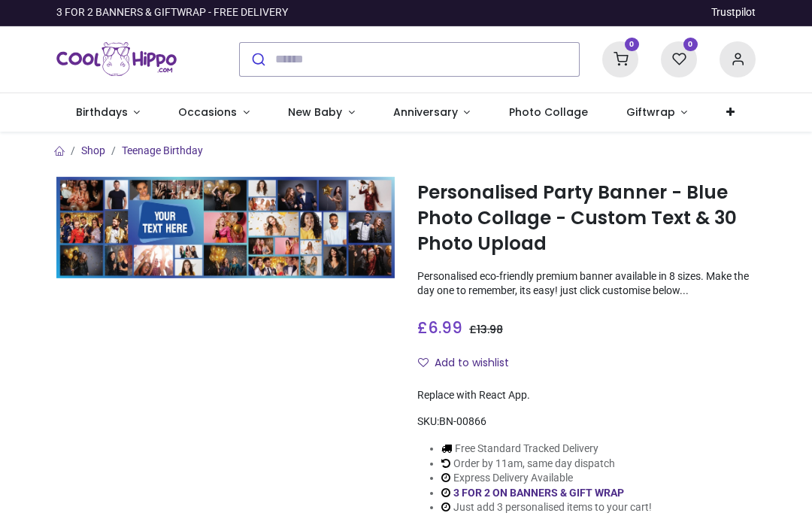  Describe the element at coordinates (469, 363) in the screenshot. I see `button: Add to wishlistAdd to wishlist` at that location.